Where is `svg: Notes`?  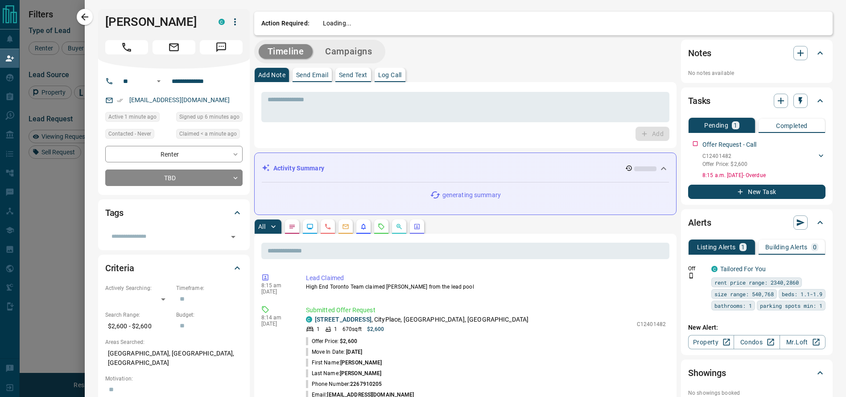 svg: Notes is located at coordinates (292, 227).